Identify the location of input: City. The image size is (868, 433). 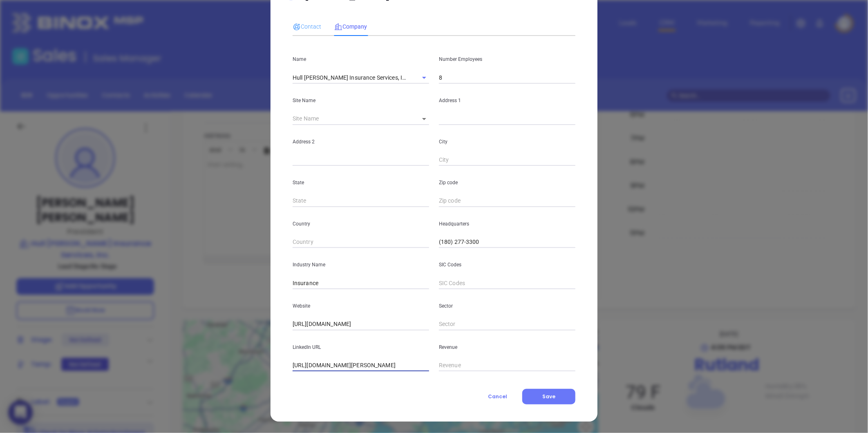
(507, 160).